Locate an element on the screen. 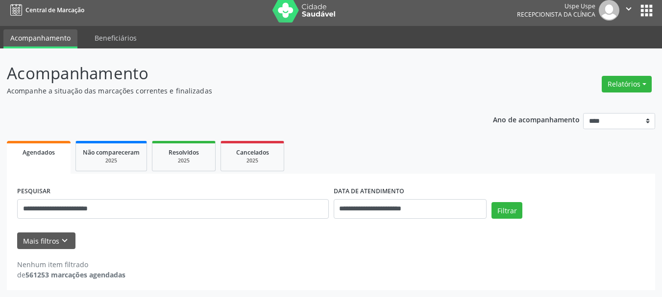 The width and height of the screenshot is (662, 297). span: Não compareceram is located at coordinates (111, 152).